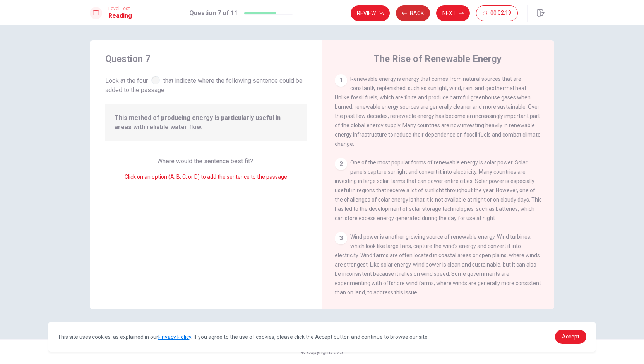 This screenshot has width=644, height=364. What do you see at coordinates (322, 352) in the screenshot?
I see `span: © Copyright 2025` at bounding box center [322, 352].